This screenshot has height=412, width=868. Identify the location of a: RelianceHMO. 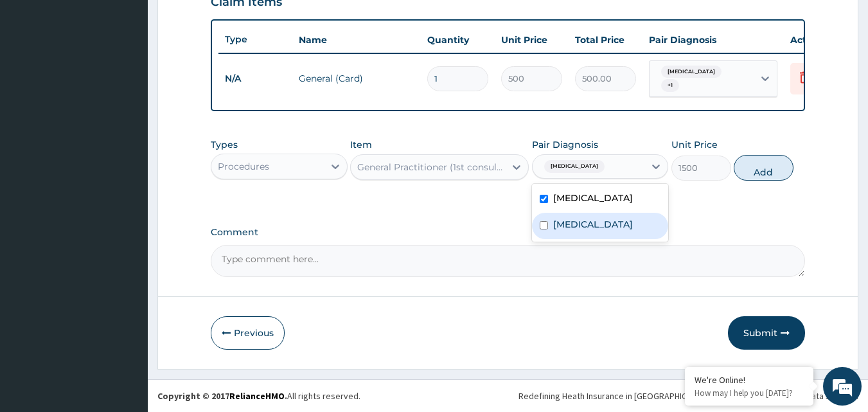
(257, 396).